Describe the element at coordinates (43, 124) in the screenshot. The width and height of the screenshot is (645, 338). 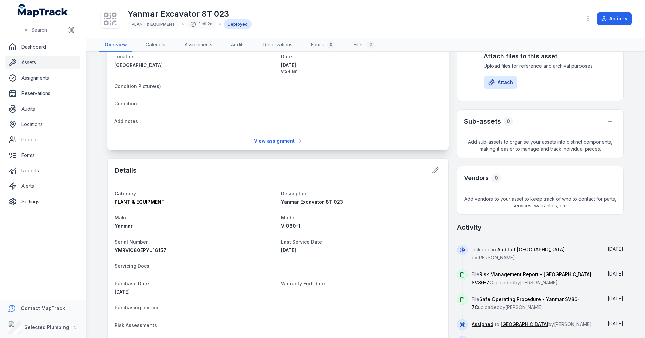
I see `a: Locations` at that location.